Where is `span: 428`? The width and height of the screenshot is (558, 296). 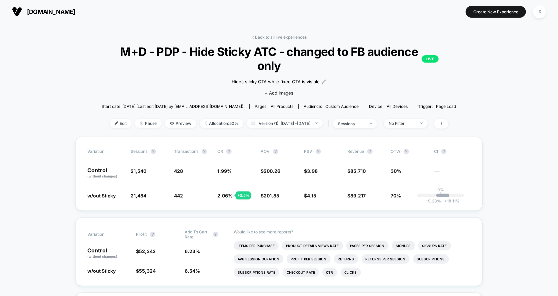 span: 428 is located at coordinates (178, 171).